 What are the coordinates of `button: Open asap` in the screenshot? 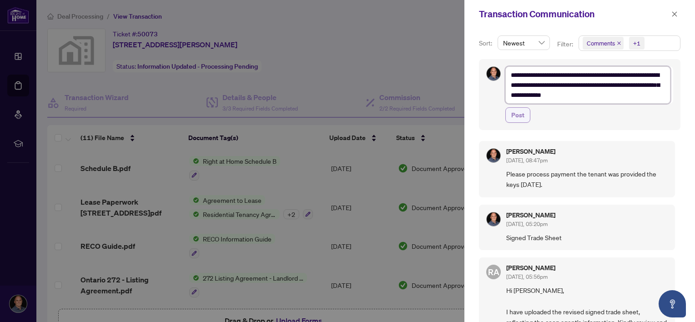 It's located at (673, 304).